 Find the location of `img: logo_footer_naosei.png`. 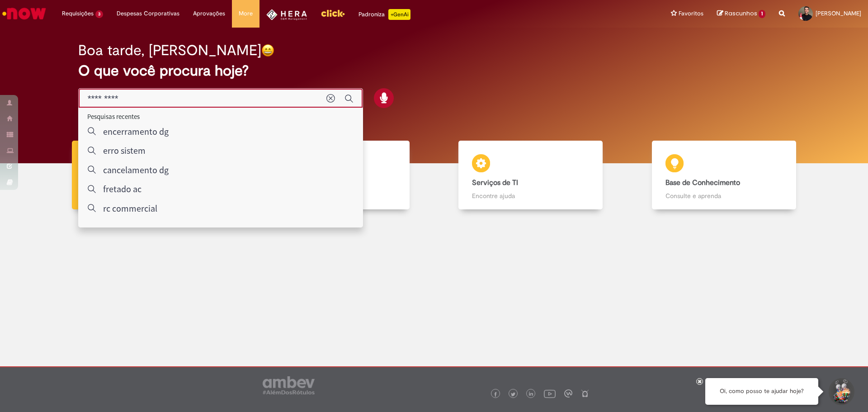

img: logo_footer_naosei.png is located at coordinates (585, 393).